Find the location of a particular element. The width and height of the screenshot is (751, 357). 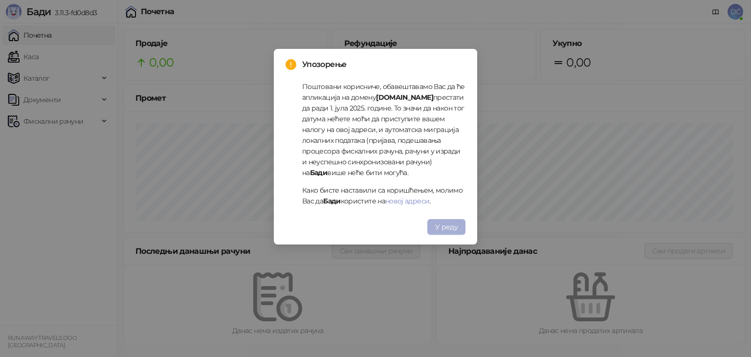

p: Како бисте наставили са коришћењем, молимо Вас да користите на . is located at coordinates (384, 195).